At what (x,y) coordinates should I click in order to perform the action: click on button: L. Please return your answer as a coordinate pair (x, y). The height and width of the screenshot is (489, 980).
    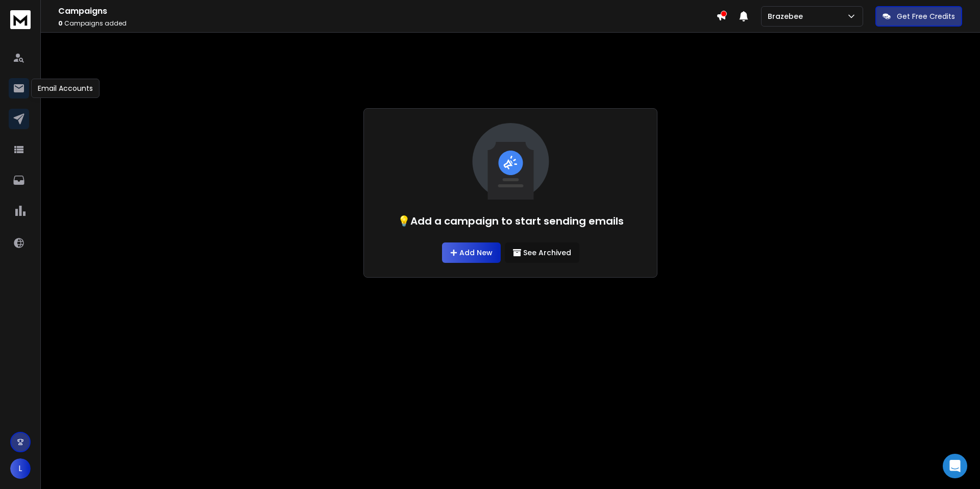
    Looking at the image, I should click on (21, 468).